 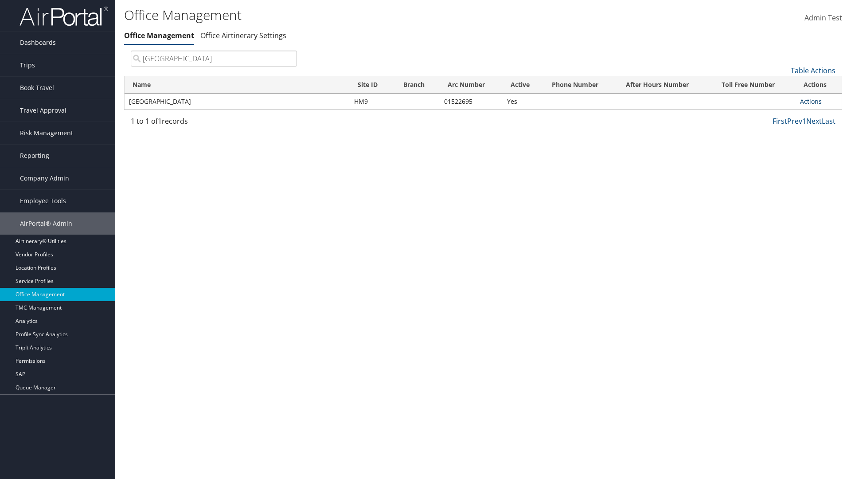 What do you see at coordinates (35, 156) in the screenshot?
I see `span: Reporting` at bounding box center [35, 156].